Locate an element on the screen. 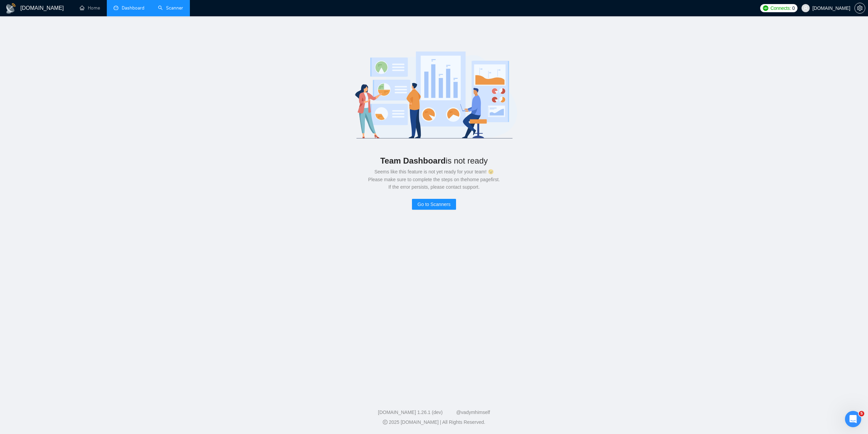 The width and height of the screenshot is (868, 434). a: homeHome is located at coordinates (90, 8).